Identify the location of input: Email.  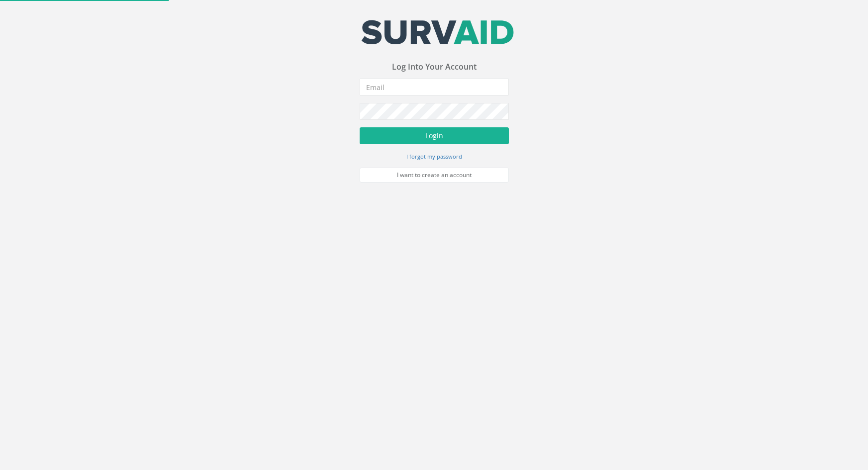
(434, 87).